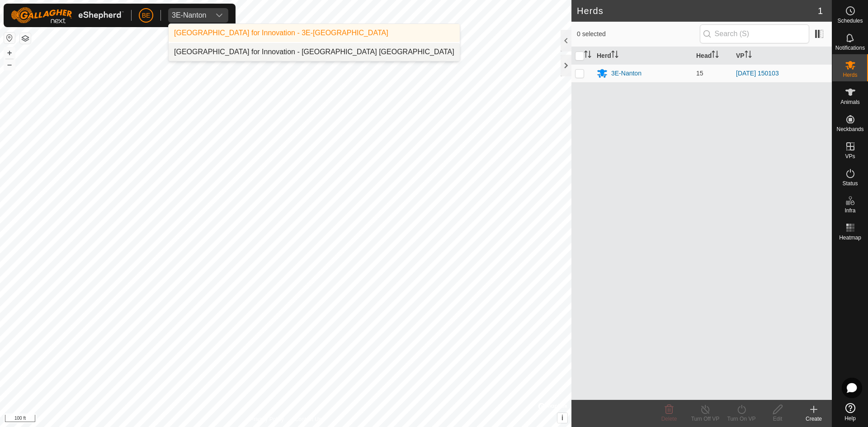 This screenshot has width=868, height=427. I want to click on button: Reset Map, so click(9, 38).